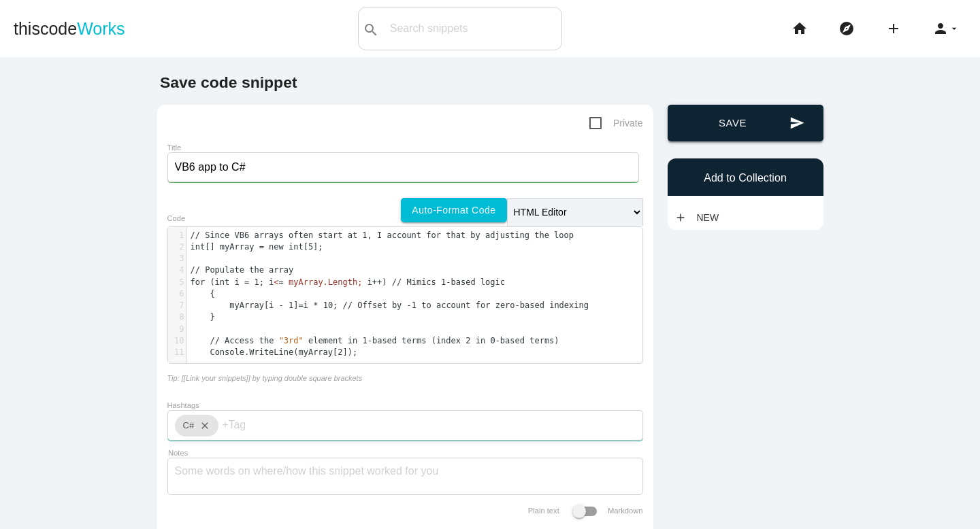 The width and height of the screenshot is (980, 529). Describe the element at coordinates (446, 341) in the screenshot. I see `span: (index` at that location.